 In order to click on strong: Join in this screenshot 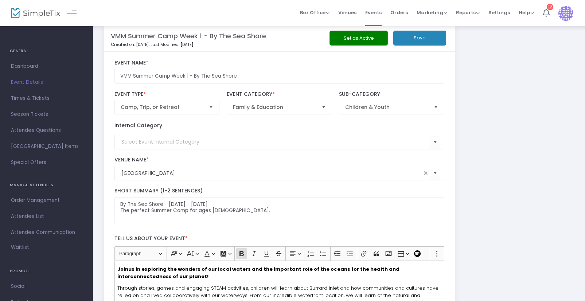, I will do `click(123, 269)`.